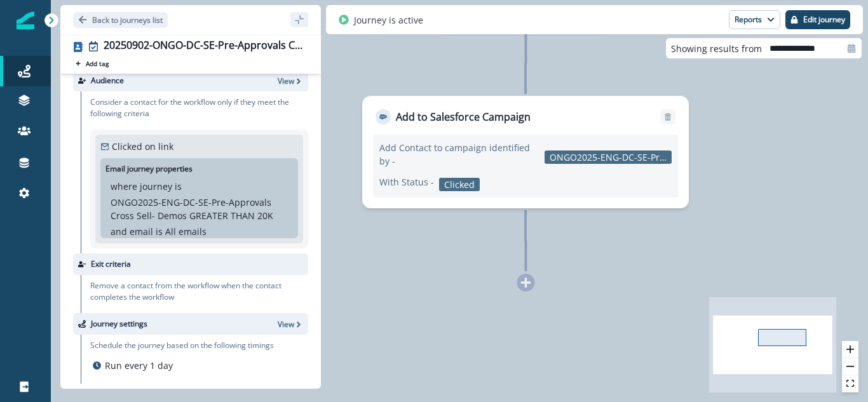  Describe the element at coordinates (26, 21) in the screenshot. I see `img: Inflection` at that location.